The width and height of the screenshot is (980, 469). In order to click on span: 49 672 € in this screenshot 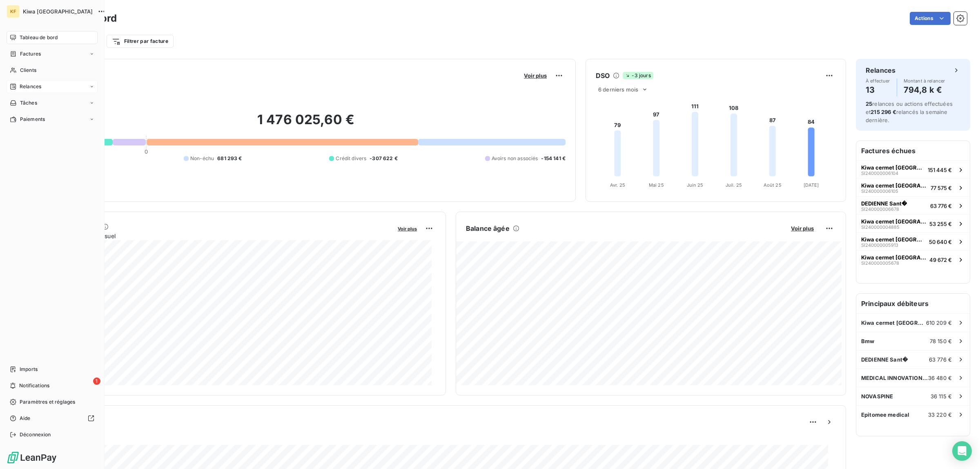, I will do `click(940, 260)`.